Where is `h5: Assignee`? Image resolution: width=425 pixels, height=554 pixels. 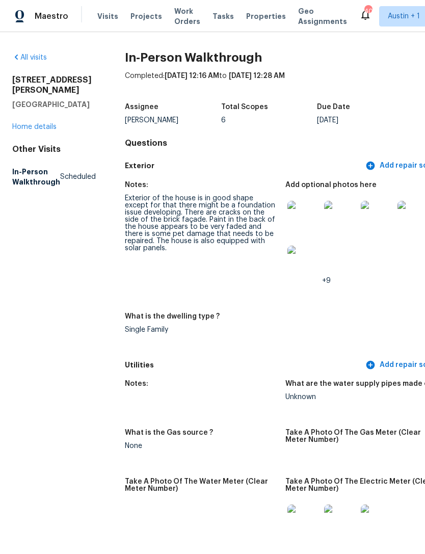
h5: Assignee is located at coordinates (142, 107).